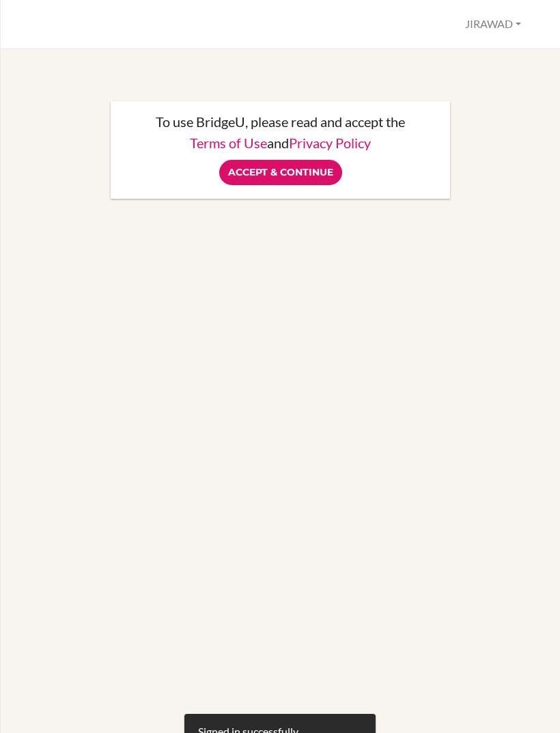 The height and width of the screenshot is (733, 560). Describe the element at coordinates (330, 143) in the screenshot. I see `a: Privacy Policy` at that location.